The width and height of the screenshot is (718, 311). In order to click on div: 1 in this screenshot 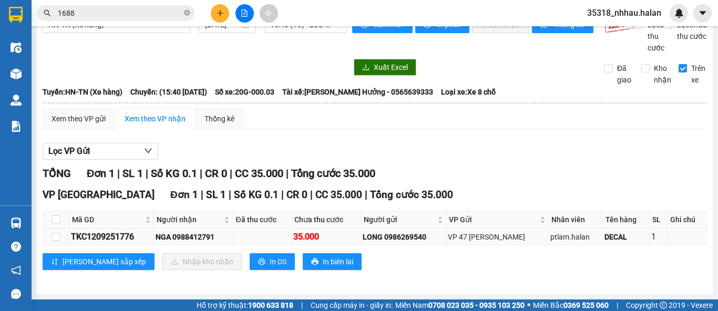, I will do `click(658, 236)`.